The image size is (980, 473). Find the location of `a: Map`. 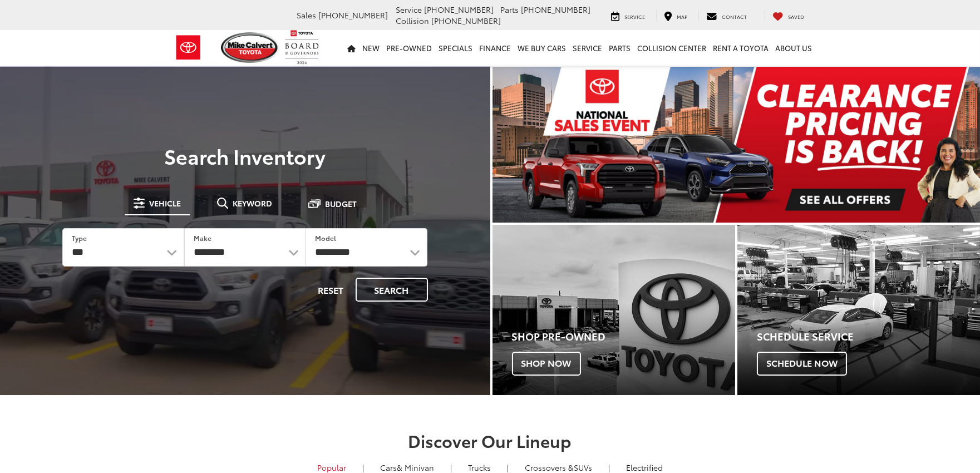

a: Map is located at coordinates (676, 16).